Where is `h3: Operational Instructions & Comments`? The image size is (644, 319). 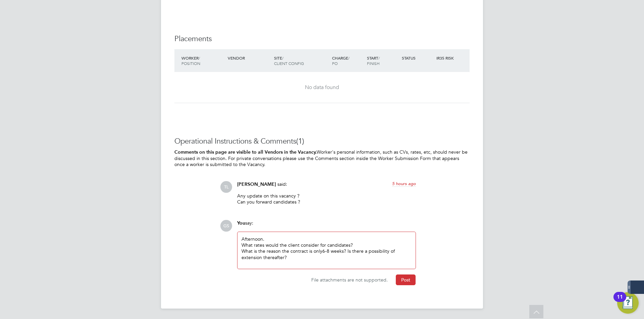
h3: Operational Instructions & Comments is located at coordinates (322, 141).